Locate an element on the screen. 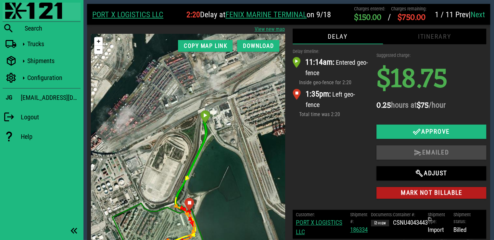  span: Mark not billable is located at coordinates (431, 192).